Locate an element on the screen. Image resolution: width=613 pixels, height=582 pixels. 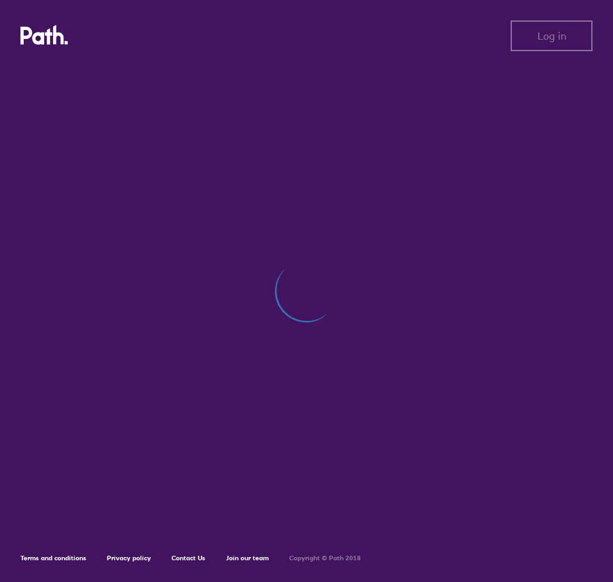
h6: Copyright © Path 2018 is located at coordinates (325, 558).